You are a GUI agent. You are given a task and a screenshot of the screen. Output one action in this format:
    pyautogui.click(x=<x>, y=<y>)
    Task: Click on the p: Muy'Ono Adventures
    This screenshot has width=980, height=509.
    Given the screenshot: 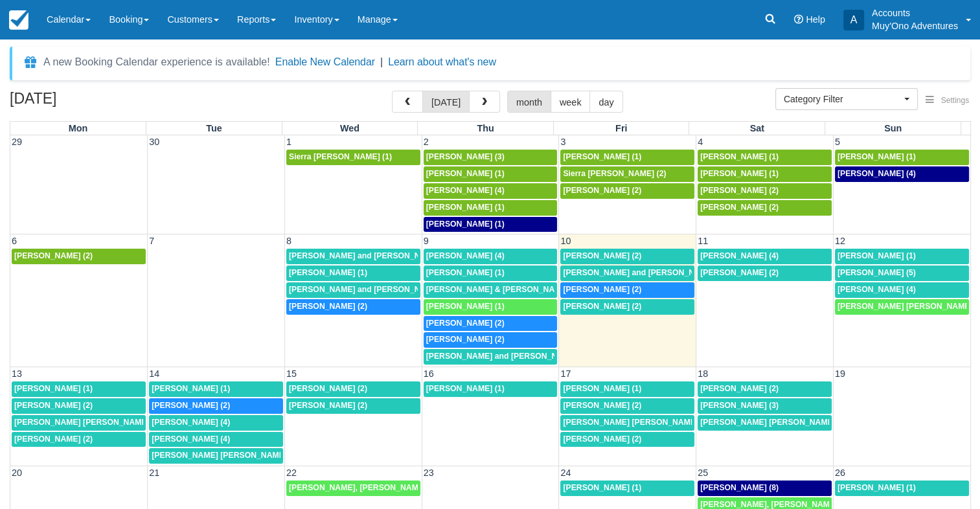 What is the action you would take?
    pyautogui.click(x=915, y=26)
    